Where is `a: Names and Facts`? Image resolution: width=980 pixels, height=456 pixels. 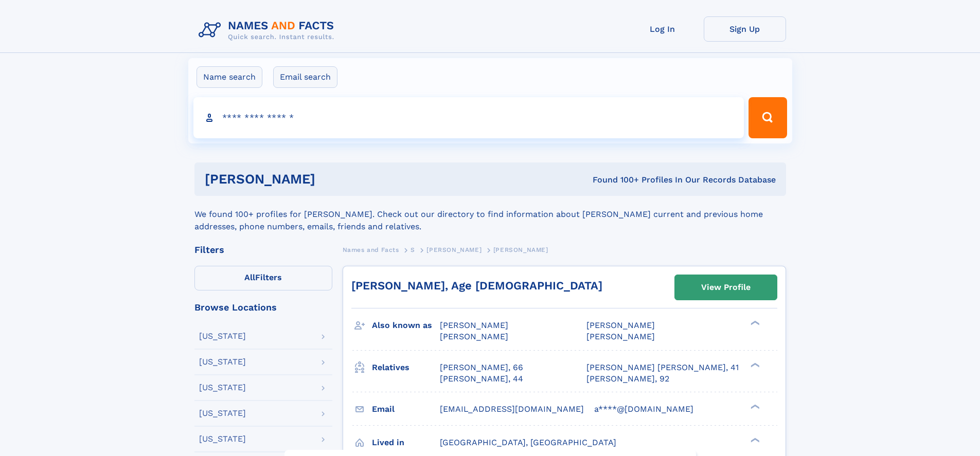
a: Names and Facts is located at coordinates (371, 249).